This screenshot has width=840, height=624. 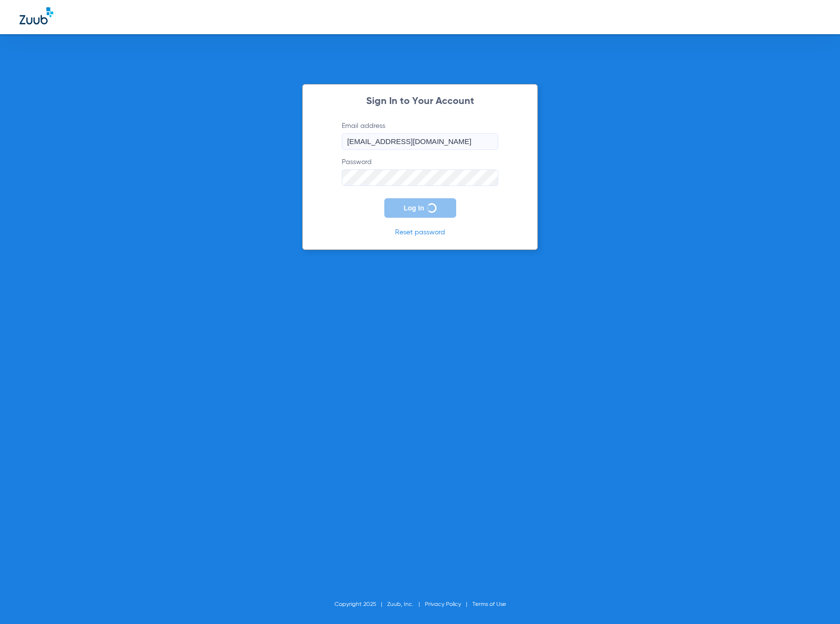 I want to click on span: Log In, so click(x=414, y=208).